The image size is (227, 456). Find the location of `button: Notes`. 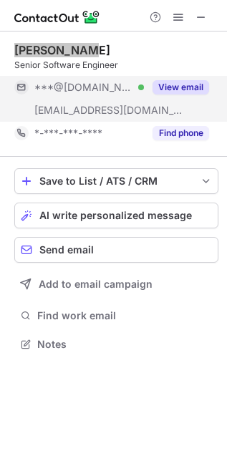

button: Notes is located at coordinates (116, 344).